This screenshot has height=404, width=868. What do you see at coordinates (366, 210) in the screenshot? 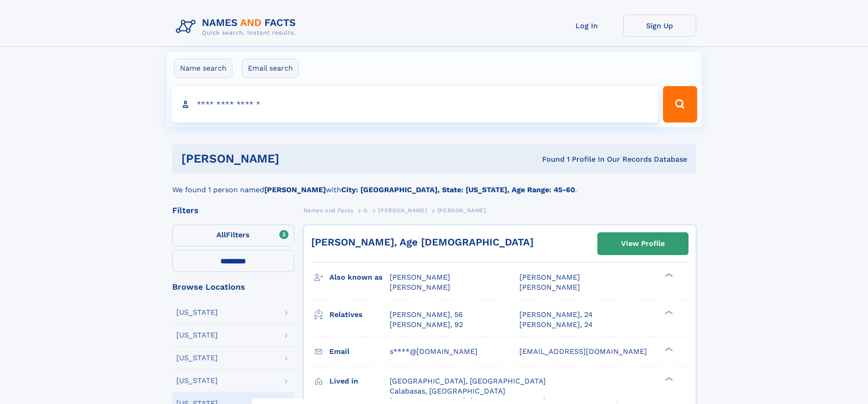
I see `a: G` at bounding box center [366, 210].